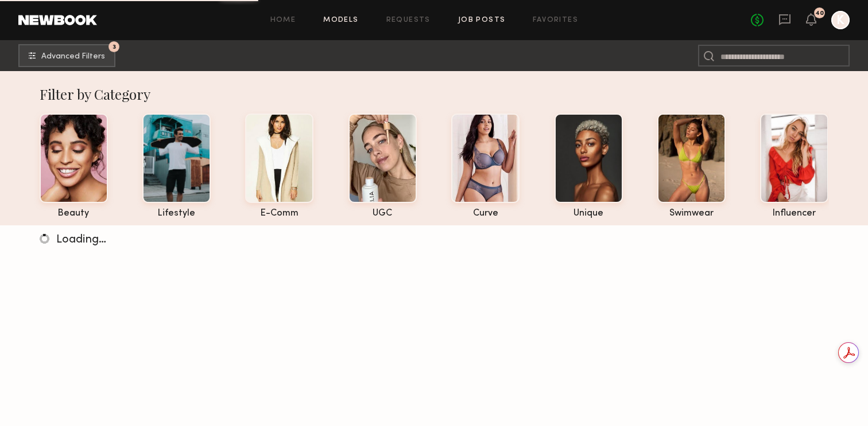 The height and width of the screenshot is (426, 868). What do you see at coordinates (691, 214) in the screenshot?
I see `div: swimwear` at bounding box center [691, 214].